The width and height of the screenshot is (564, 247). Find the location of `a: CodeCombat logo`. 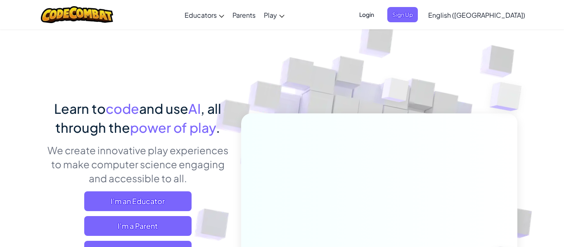

a: CodeCombat logo is located at coordinates (77, 14).